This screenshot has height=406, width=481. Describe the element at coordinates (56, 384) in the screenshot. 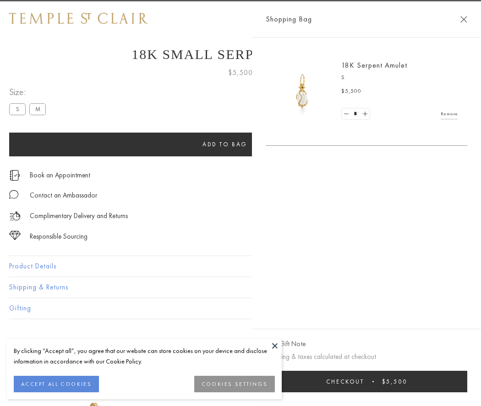

I see `button: ACCEPT ALL COOKIES` at that location.